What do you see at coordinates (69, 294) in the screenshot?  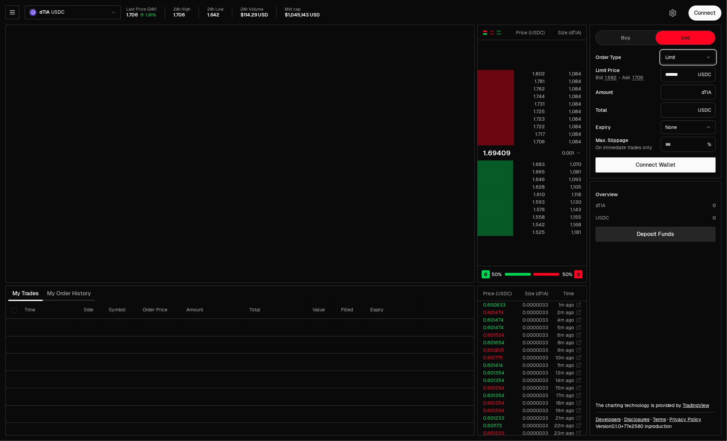 I see `button: My Order History` at bounding box center [69, 294].